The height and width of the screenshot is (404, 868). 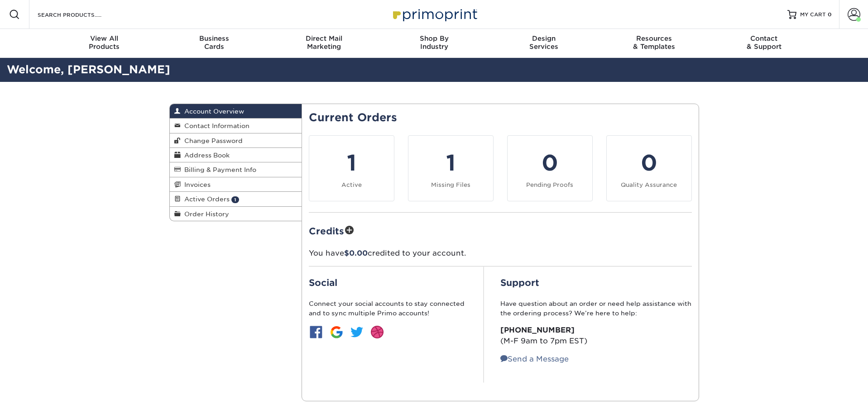 What do you see at coordinates (80, 14) in the screenshot?
I see `input: SEARCH PRODUCTS.....` at bounding box center [80, 14].